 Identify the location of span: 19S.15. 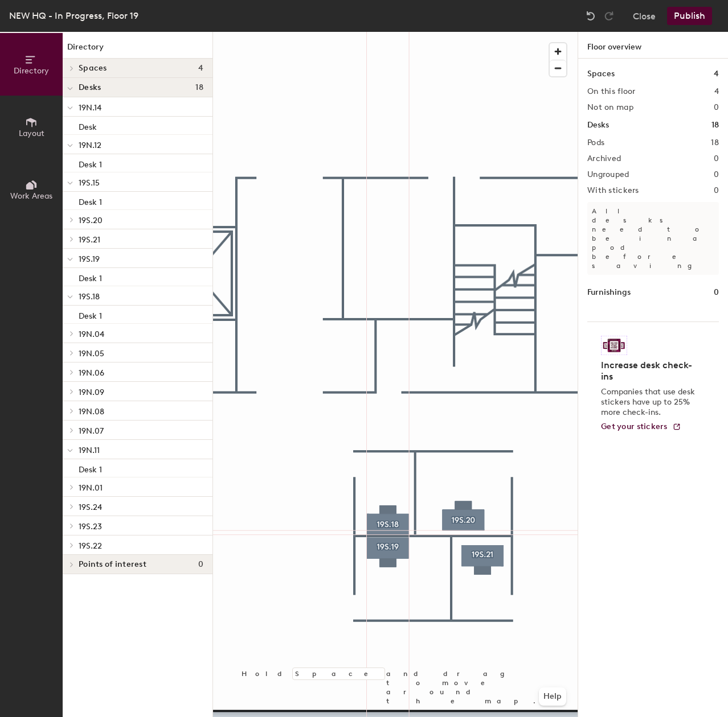
(89, 183).